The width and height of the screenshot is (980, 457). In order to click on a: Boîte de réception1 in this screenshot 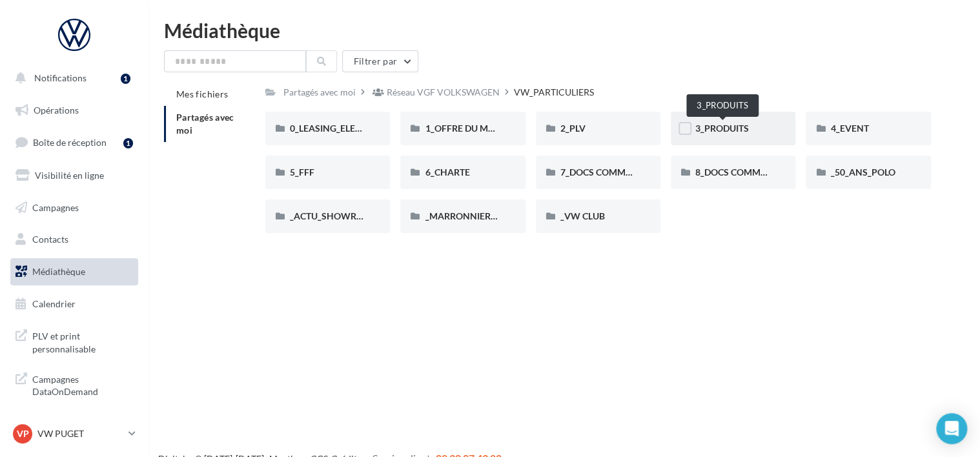, I will do `click(74, 142)`.